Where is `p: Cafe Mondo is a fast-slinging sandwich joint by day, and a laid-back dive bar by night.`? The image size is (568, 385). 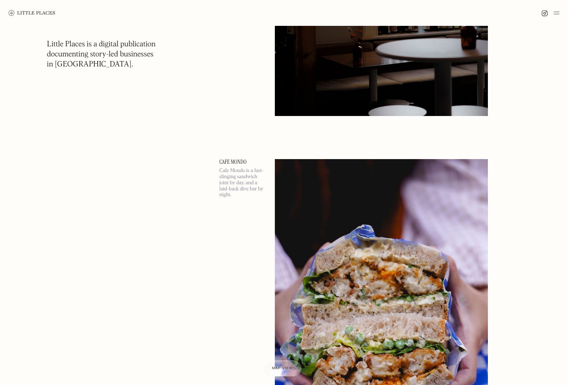
p: Cafe Mondo is a fast-slinging sandwich joint by day, and a laid-back dive bar by night. is located at coordinates (243, 183).